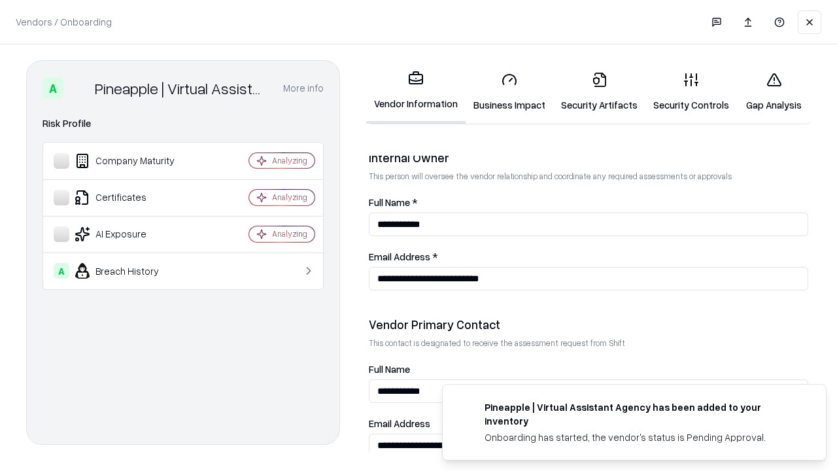 The width and height of the screenshot is (837, 471). Describe the element at coordinates (181, 88) in the screenshot. I see `div: Pineapple | Virtual Assistant Agency` at that location.